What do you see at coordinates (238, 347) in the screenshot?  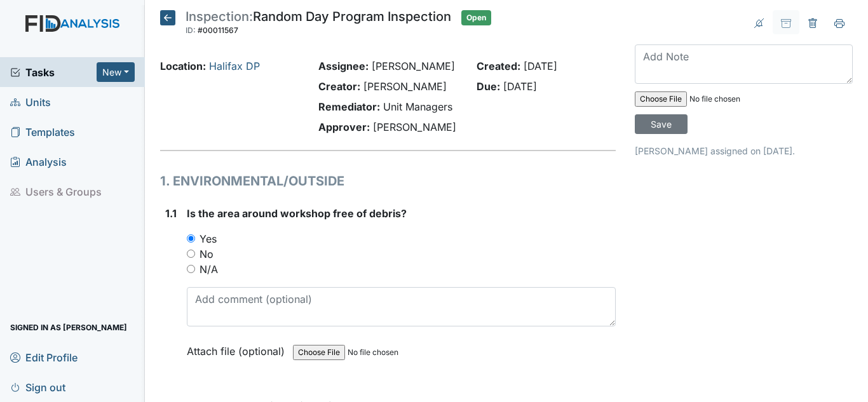 I see `label: Attach file (optional)` at bounding box center [238, 347].